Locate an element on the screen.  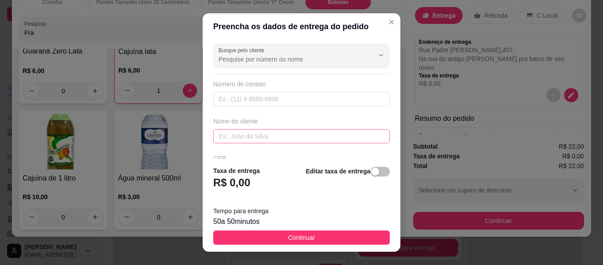
div: Nome do cliente is located at coordinates (302, 121).